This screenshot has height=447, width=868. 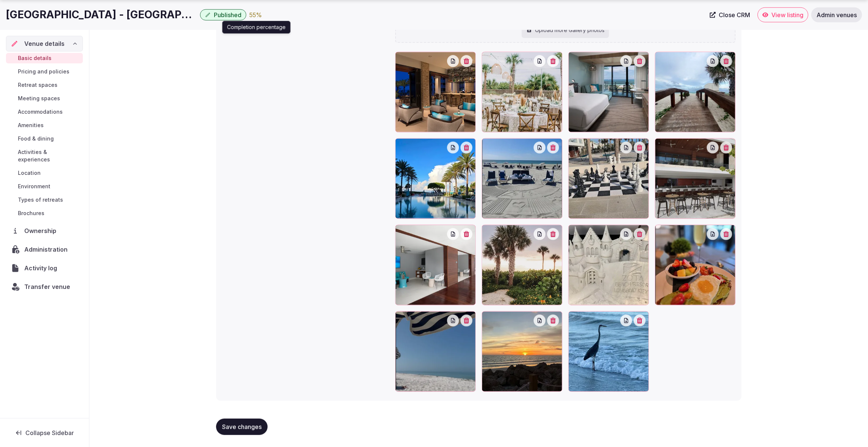 I want to click on a: Administration, so click(x=45, y=249).